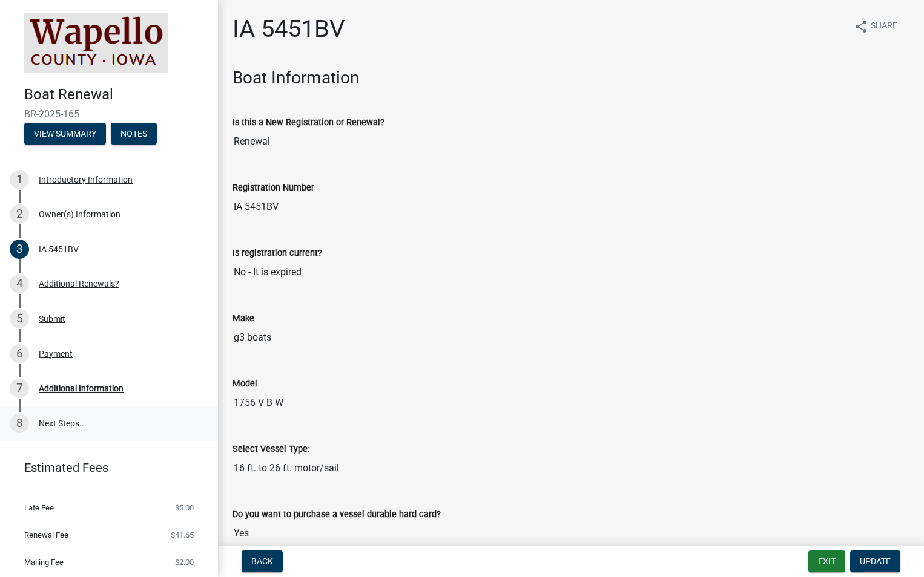 Image resolution: width=924 pixels, height=577 pixels. What do you see at coordinates (273, 188) in the screenshot?
I see `label: Registration Number` at bounding box center [273, 188].